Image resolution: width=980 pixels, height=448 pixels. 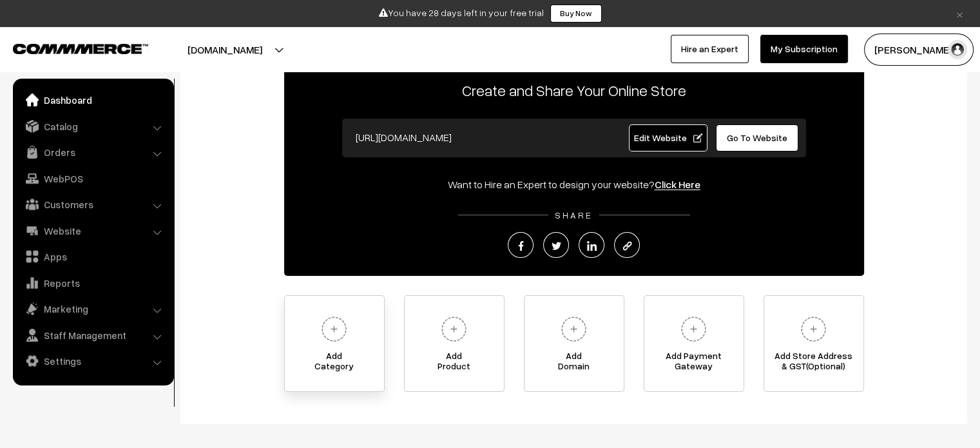 I want to click on a: Buy Now, so click(x=576, y=13).